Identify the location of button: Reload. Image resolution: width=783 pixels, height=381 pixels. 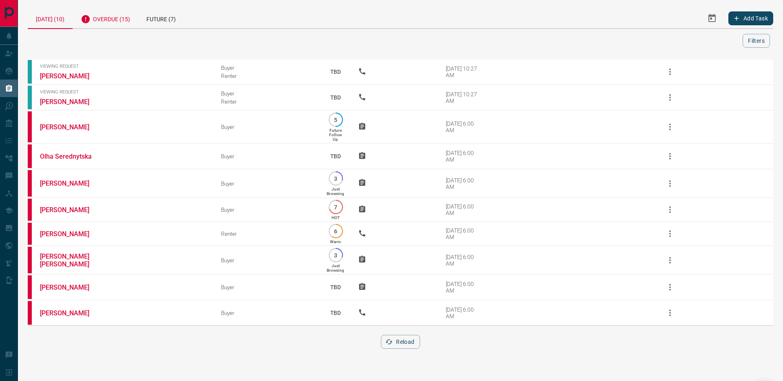
(400, 342).